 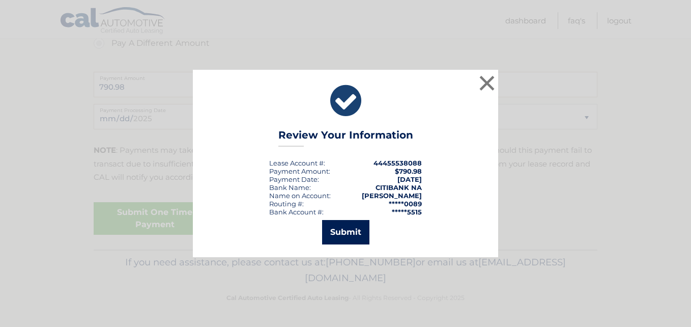 I want to click on div: Name on Account:, so click(x=300, y=196).